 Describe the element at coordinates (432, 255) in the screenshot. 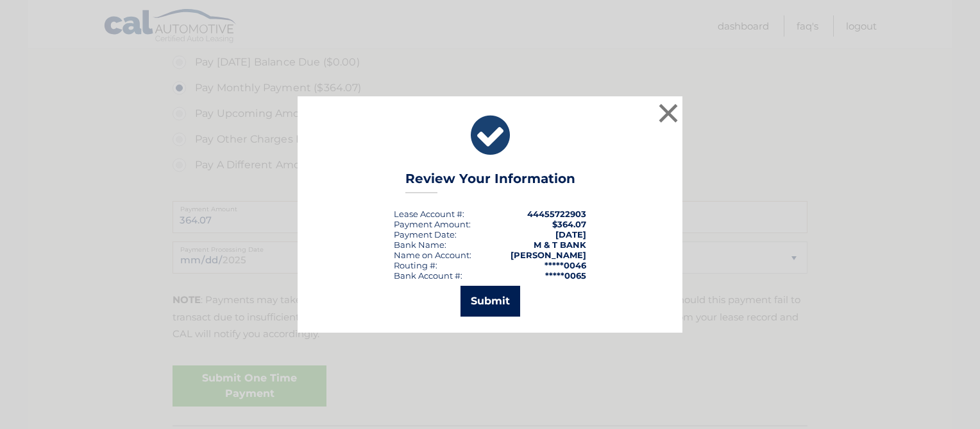

I see `div: Name on Account:` at that location.